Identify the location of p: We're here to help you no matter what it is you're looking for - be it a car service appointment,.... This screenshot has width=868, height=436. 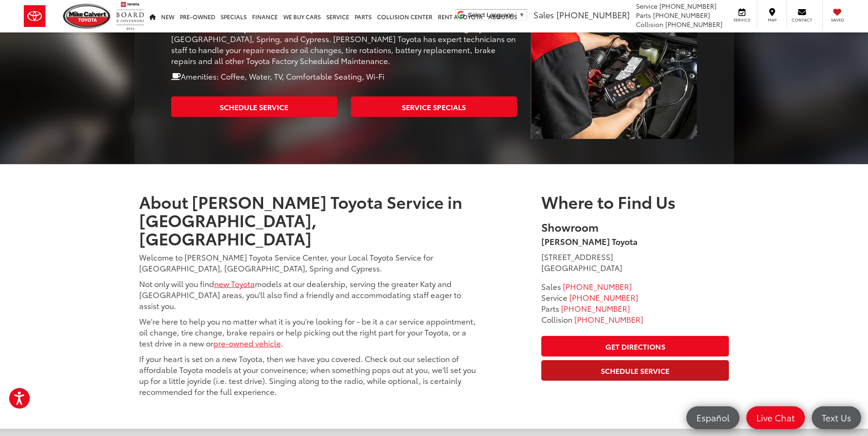
(308, 332).